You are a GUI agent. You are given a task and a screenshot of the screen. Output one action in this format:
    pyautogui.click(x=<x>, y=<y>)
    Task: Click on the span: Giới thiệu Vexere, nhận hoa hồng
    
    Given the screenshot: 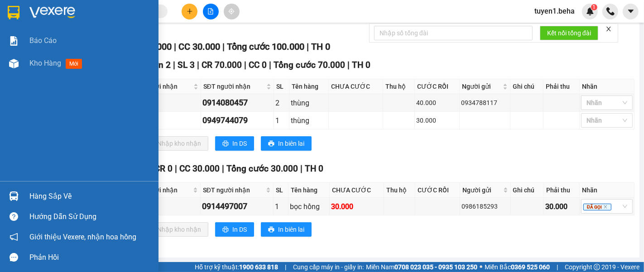 What is the action you would take?
    pyautogui.click(x=83, y=237)
    